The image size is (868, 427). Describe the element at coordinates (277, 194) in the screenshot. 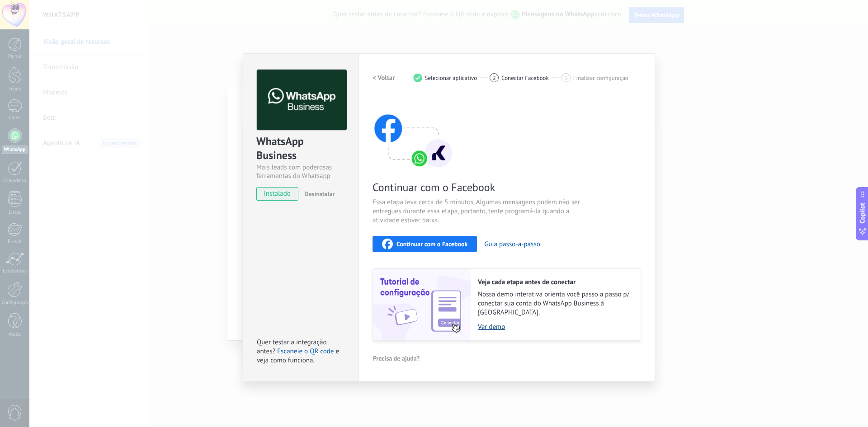

I see `span: instalado` at that location.